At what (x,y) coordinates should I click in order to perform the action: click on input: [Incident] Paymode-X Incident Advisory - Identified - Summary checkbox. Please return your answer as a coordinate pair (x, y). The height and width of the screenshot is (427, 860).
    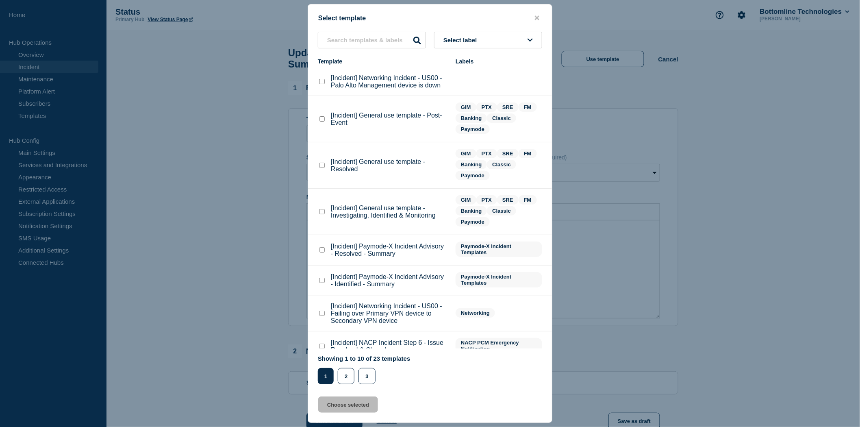
    Looking at the image, I should click on (322, 280).